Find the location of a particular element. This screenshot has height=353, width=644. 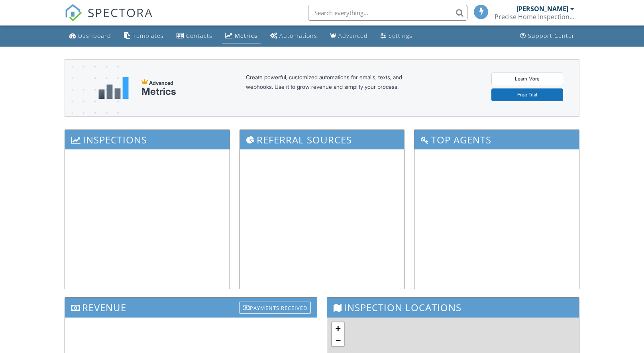

a: Templates is located at coordinates (144, 36).